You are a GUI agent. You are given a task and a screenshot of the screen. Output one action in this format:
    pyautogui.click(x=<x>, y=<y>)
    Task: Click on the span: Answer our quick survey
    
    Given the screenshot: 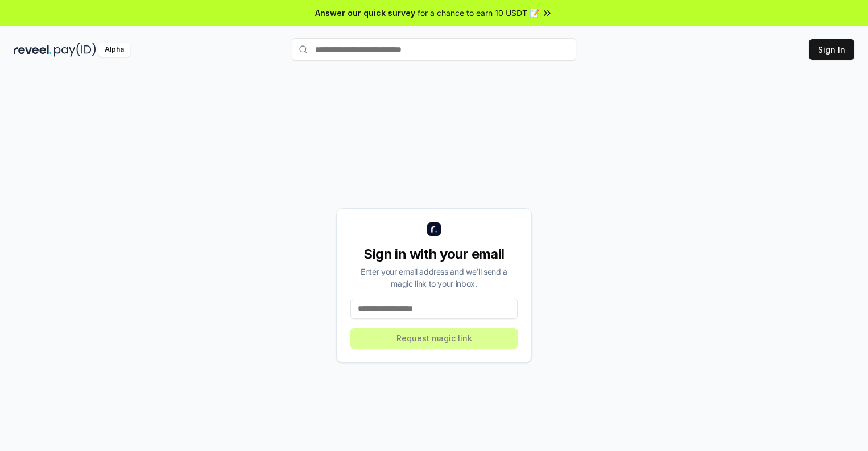 What is the action you would take?
    pyautogui.click(x=365, y=13)
    